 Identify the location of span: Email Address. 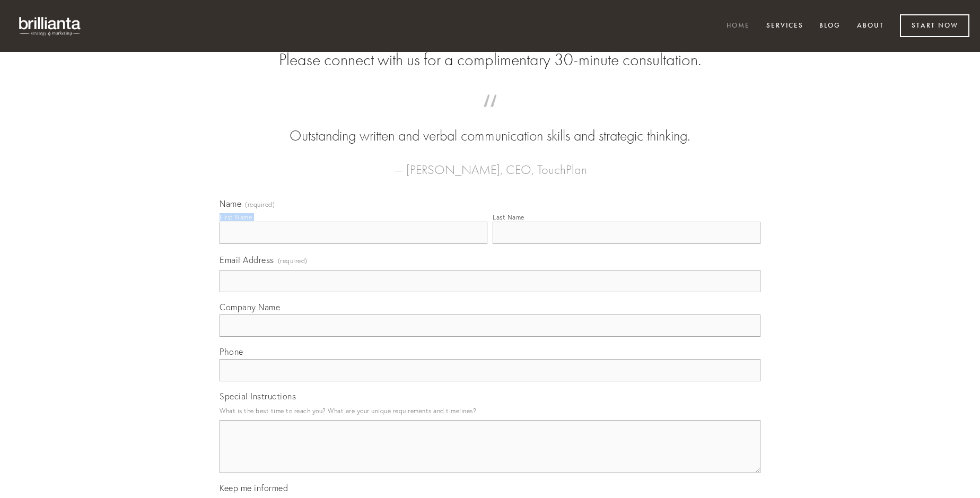
(247, 260).